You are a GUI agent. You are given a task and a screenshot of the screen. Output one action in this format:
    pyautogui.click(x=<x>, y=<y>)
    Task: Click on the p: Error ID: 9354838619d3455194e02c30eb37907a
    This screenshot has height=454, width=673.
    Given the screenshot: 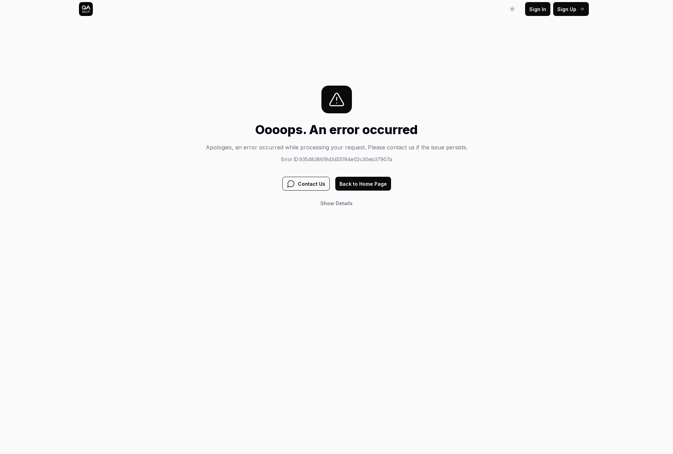 What is the action you would take?
    pyautogui.click(x=337, y=159)
    